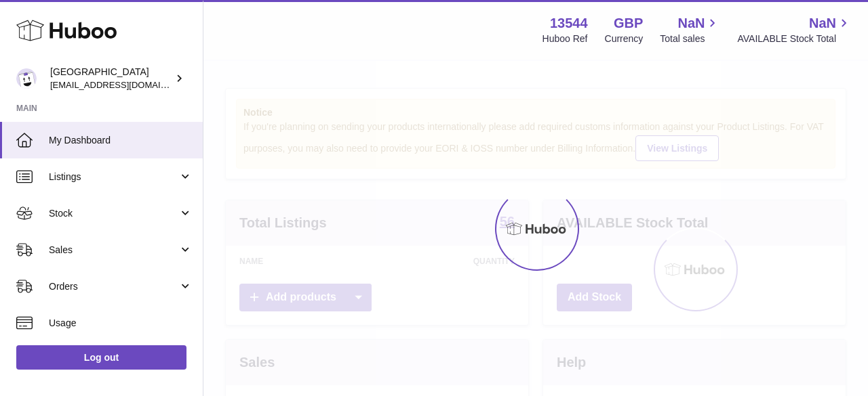  What do you see at coordinates (623, 39) in the screenshot?
I see `div: Currency` at bounding box center [623, 39].